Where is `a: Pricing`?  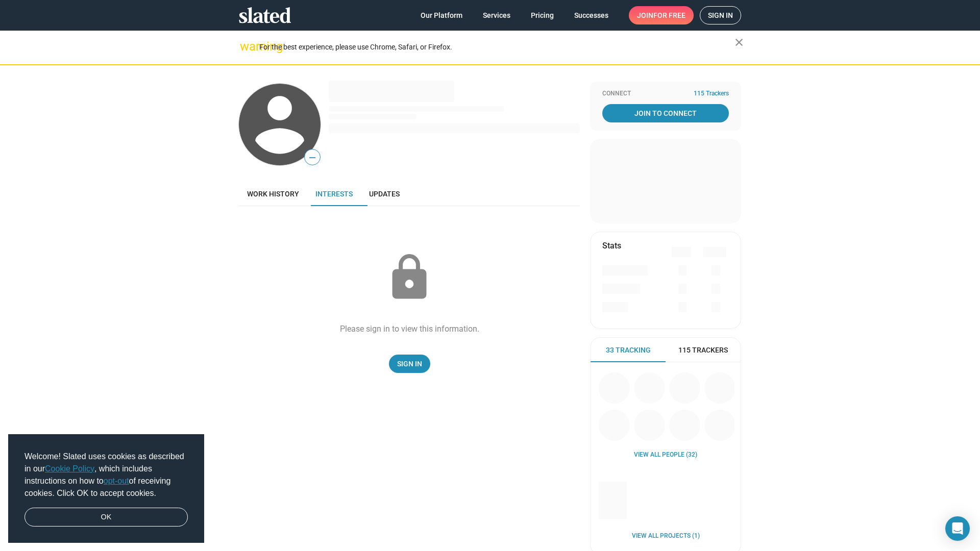 a: Pricing is located at coordinates (542, 16).